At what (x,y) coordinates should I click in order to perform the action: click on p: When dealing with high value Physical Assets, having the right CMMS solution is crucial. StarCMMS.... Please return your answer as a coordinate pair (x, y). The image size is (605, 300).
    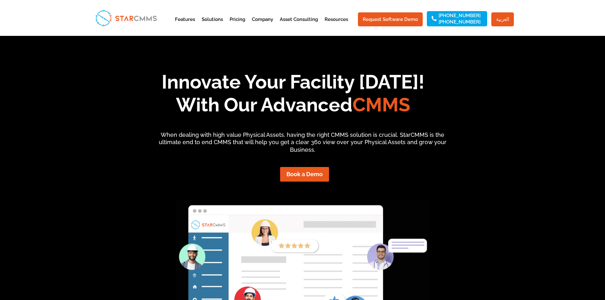
    Looking at the image, I should click on (302, 142).